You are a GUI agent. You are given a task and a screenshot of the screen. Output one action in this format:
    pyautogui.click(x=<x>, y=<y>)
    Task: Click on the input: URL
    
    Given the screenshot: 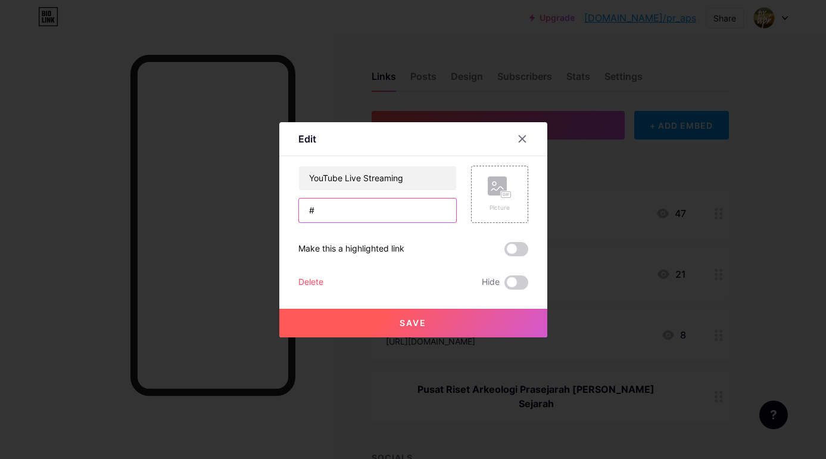 What is the action you would take?
    pyautogui.click(x=378, y=210)
    